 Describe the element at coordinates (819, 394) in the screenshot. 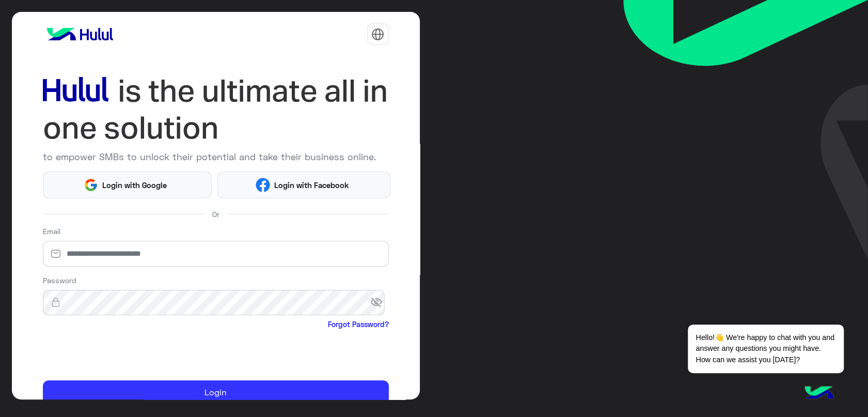

I see `img: hulul-logo.png` at that location.